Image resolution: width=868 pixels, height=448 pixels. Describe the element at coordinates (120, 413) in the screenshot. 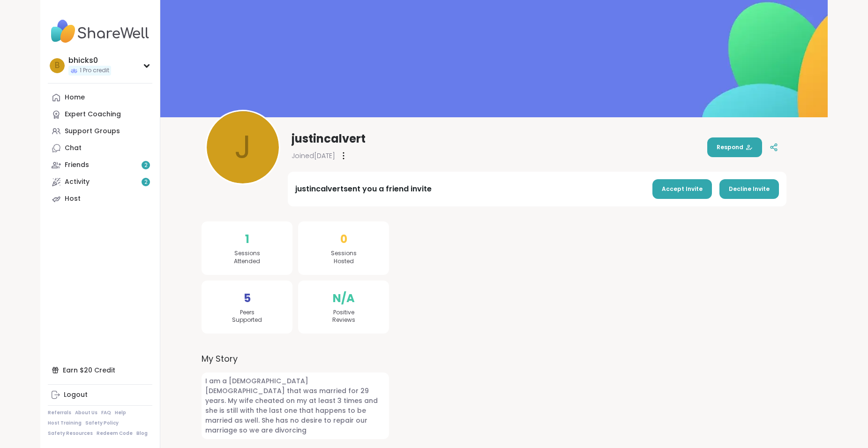

I see `a: Help` at that location.